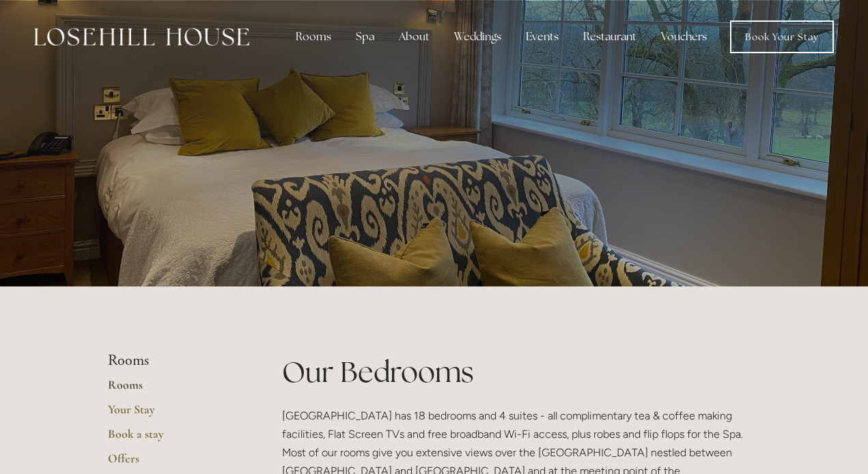 The width and height of the screenshot is (868, 474). Describe the element at coordinates (521, 371) in the screenshot. I see `h1: Our Bedrooms` at that location.